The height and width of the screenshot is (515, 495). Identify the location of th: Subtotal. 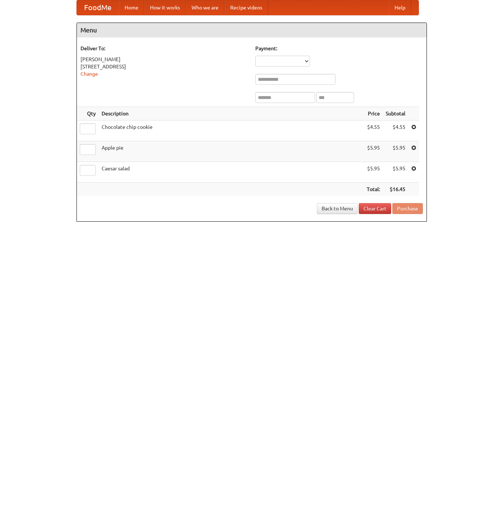
(396, 114).